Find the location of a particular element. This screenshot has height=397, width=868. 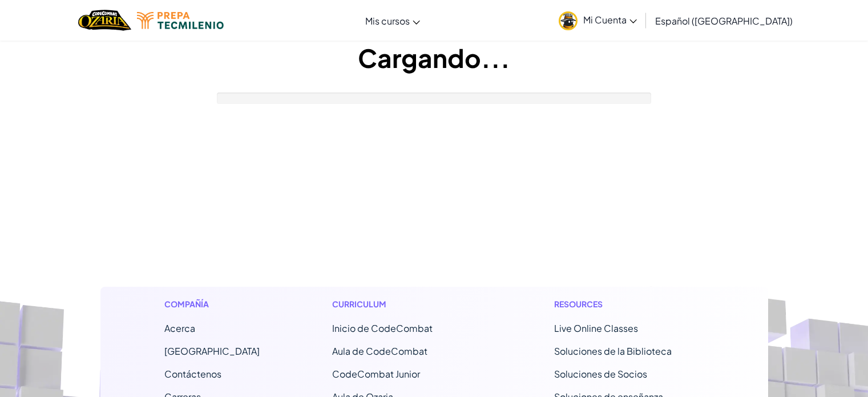

a: Ozaria by CodeCombat logo is located at coordinates (105, 20).